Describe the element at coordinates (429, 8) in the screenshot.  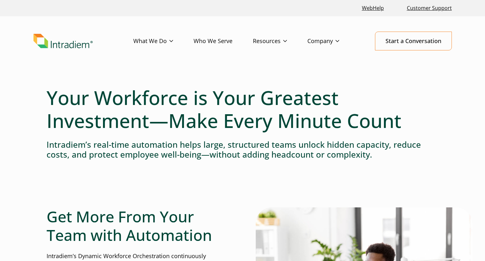
I see `a: Customer Support` at that location.